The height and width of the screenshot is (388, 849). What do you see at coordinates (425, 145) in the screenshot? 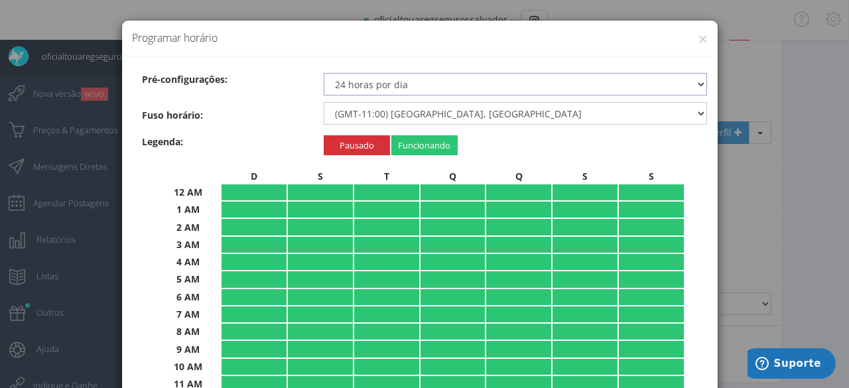
I see `div: Funcionando` at bounding box center [425, 145].